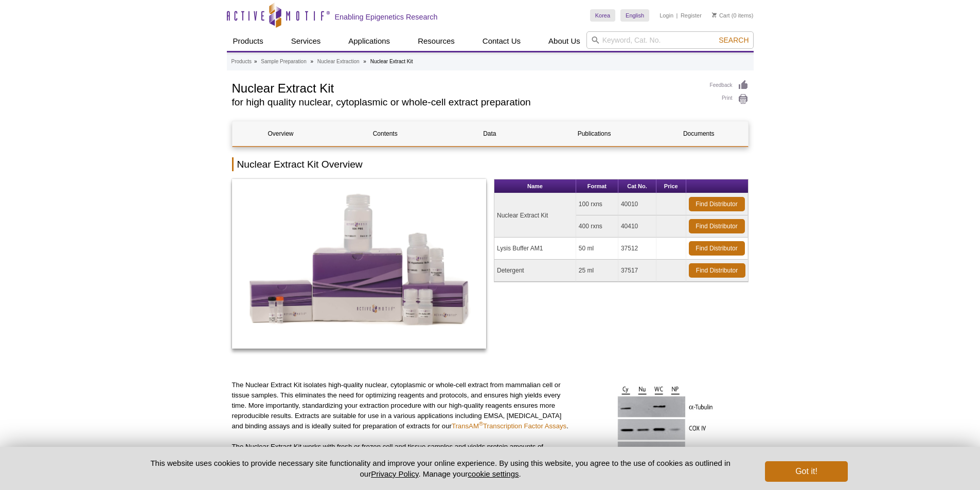  I want to click on a: Contact Us, so click(501, 41).